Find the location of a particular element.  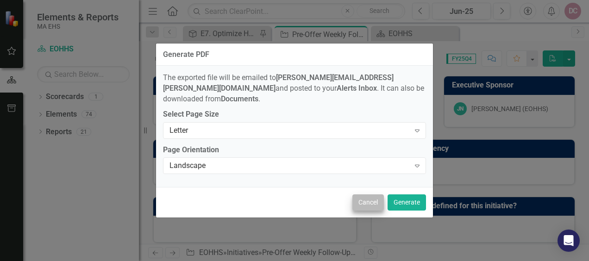

div: Generate PDF is located at coordinates (186, 55).